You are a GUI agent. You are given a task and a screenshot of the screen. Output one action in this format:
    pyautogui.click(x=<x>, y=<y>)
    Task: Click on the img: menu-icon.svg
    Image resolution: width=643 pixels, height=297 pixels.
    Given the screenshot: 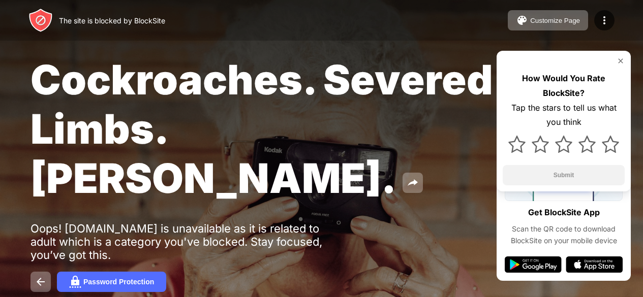 What is the action you would take?
    pyautogui.click(x=604, y=20)
    